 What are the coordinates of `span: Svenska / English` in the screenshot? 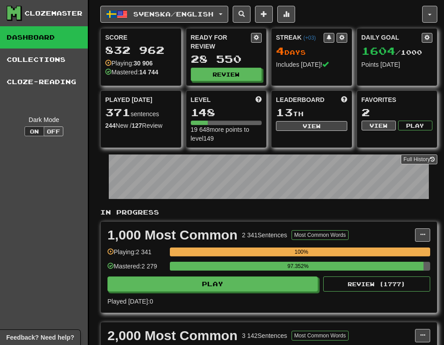 It's located at (173, 14).